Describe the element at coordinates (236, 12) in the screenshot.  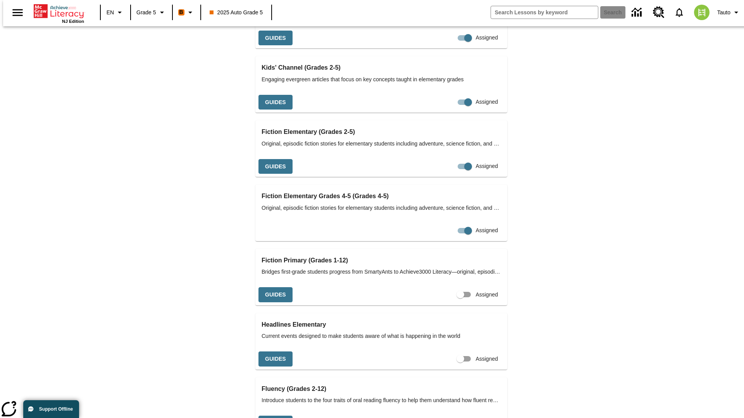
I see `span: 2025 Auto Grade 5` at that location.